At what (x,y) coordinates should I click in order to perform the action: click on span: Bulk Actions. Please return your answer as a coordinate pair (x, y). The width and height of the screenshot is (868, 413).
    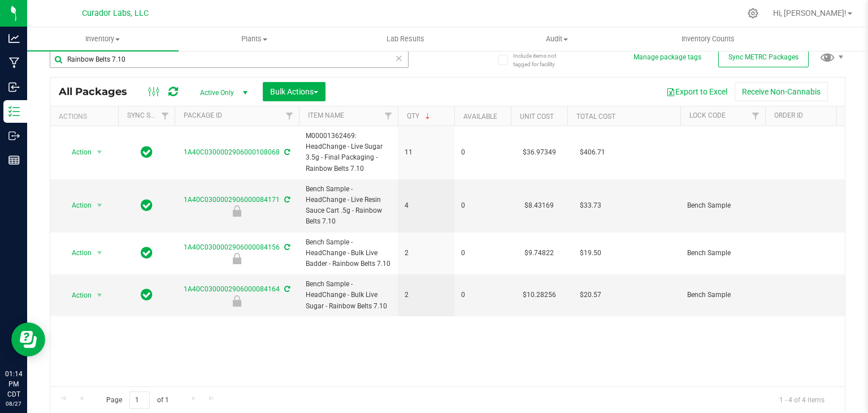
    Looking at the image, I should click on (294, 91).